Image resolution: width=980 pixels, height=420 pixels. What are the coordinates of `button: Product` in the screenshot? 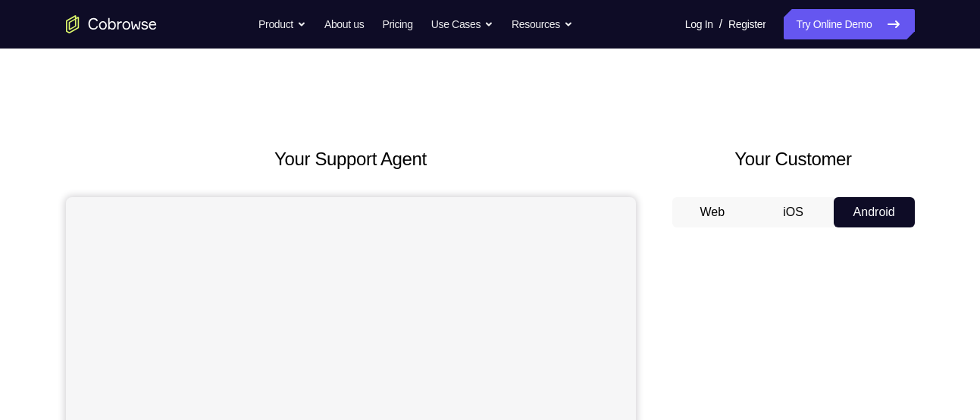 It's located at (282, 24).